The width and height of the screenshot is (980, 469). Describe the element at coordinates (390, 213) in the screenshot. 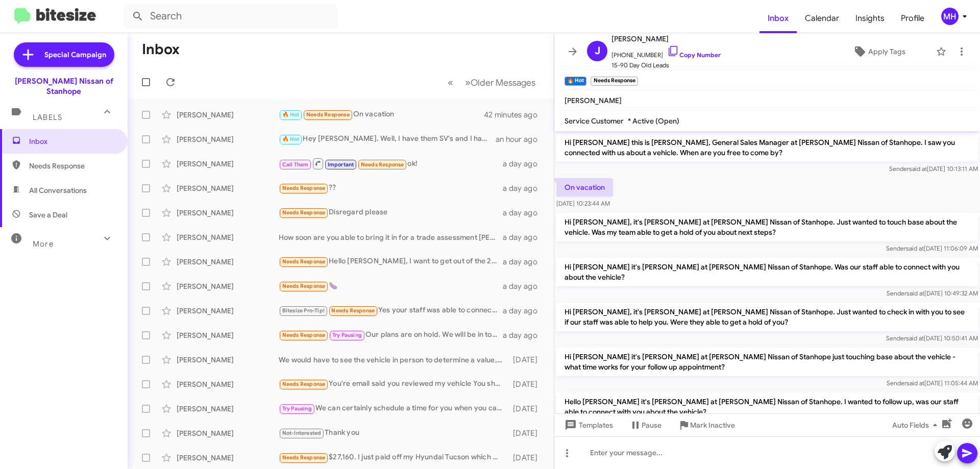

I see `div: Disregard please` at that location.